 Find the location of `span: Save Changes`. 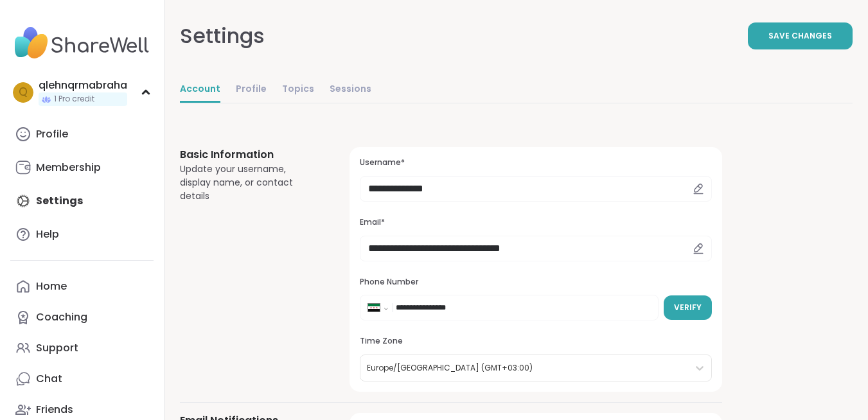

span: Save Changes is located at coordinates (799, 36).